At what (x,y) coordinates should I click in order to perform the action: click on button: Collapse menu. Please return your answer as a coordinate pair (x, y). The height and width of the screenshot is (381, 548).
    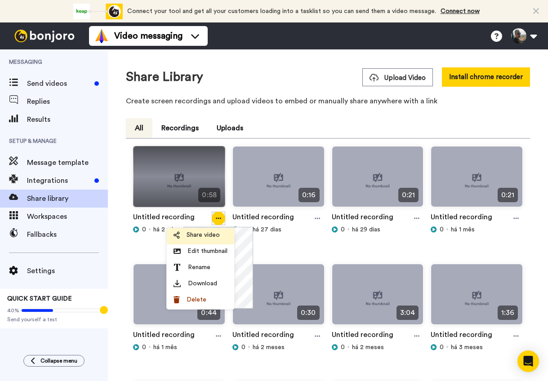
    Looking at the image, I should click on (54, 361).